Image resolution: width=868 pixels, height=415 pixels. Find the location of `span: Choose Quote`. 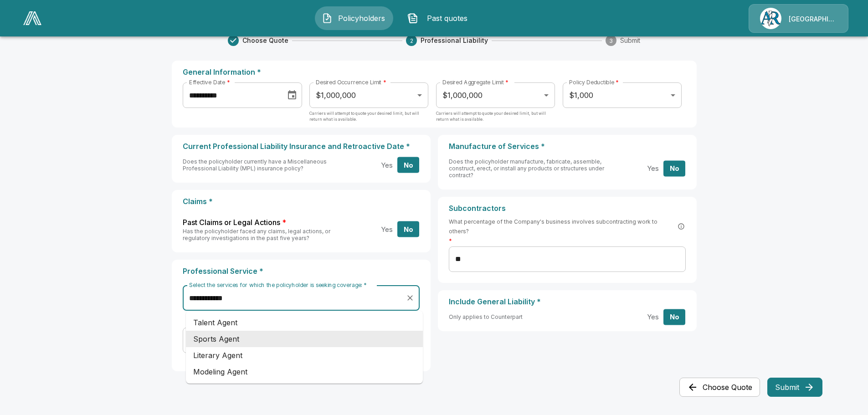

span: Choose Quote is located at coordinates (265, 41).